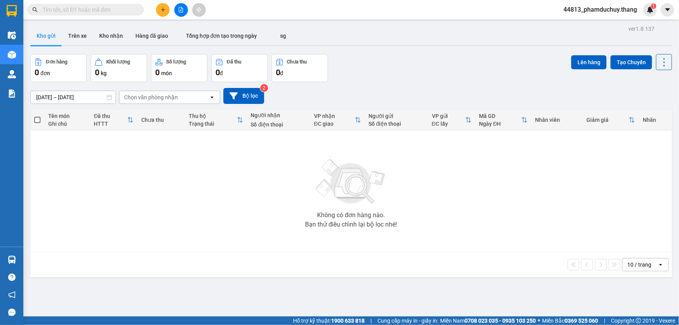  I want to click on span: Miền Bắc, so click(570, 320).